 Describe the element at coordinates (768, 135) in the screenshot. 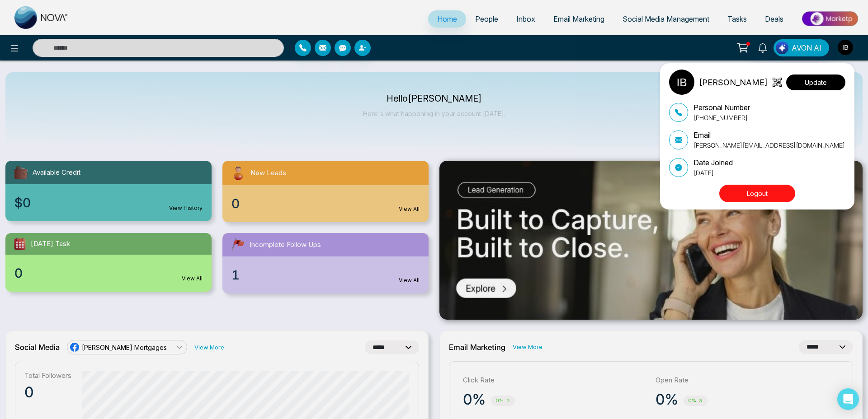

I see `p: Email` at that location.